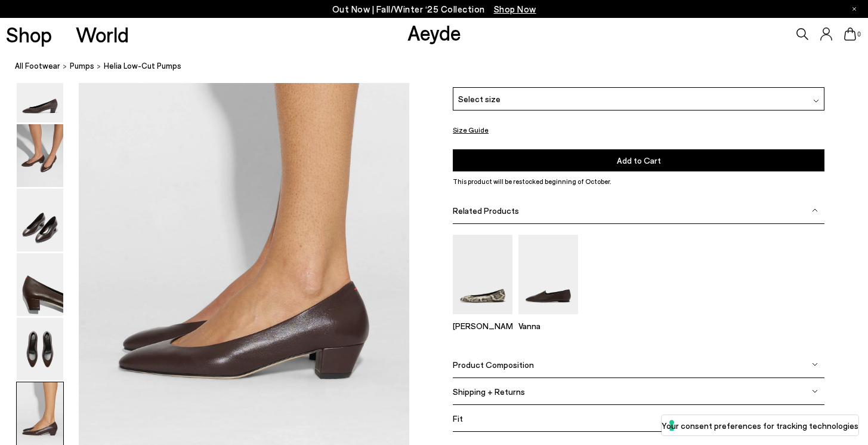  I want to click on a: Vanna Almond-Toe Loafers Vanna, so click(548, 318).